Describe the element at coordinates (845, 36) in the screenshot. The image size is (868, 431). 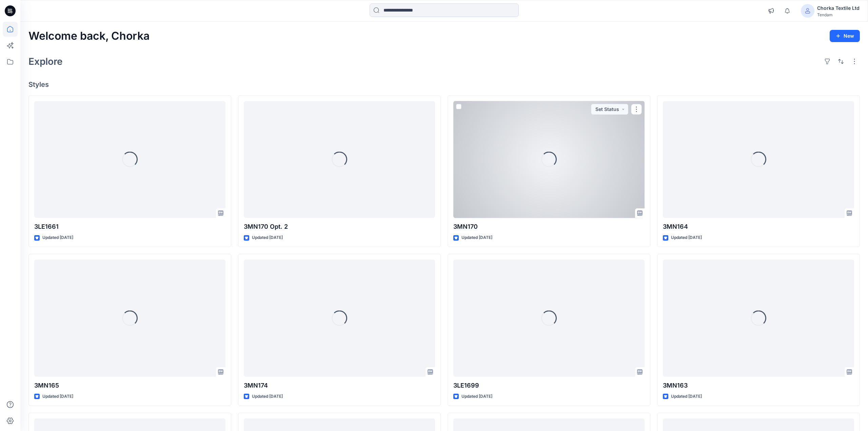
I see `button: New` at that location.